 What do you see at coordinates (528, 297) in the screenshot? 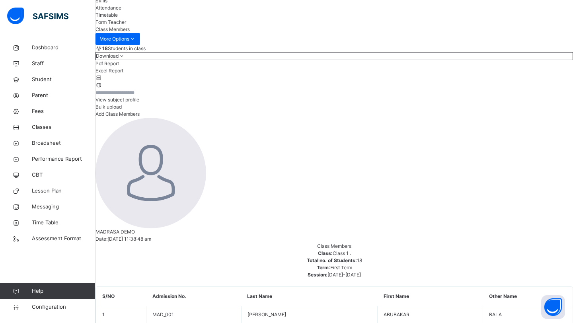
I see `th: Other Name` at bounding box center [528, 297].